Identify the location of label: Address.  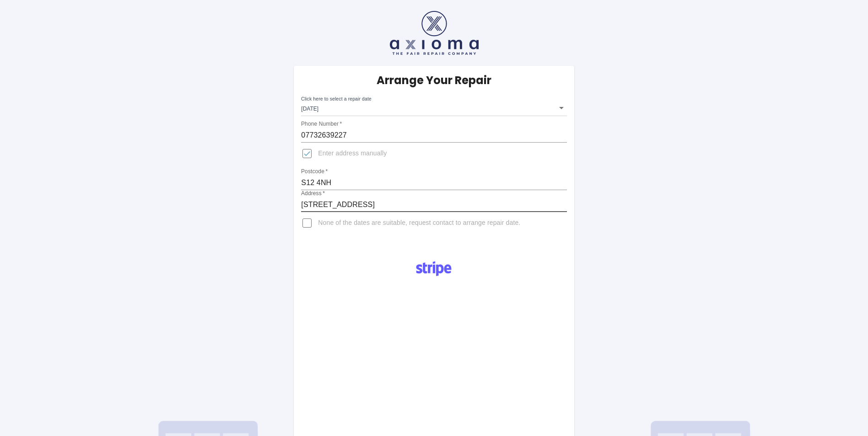
(314, 193).